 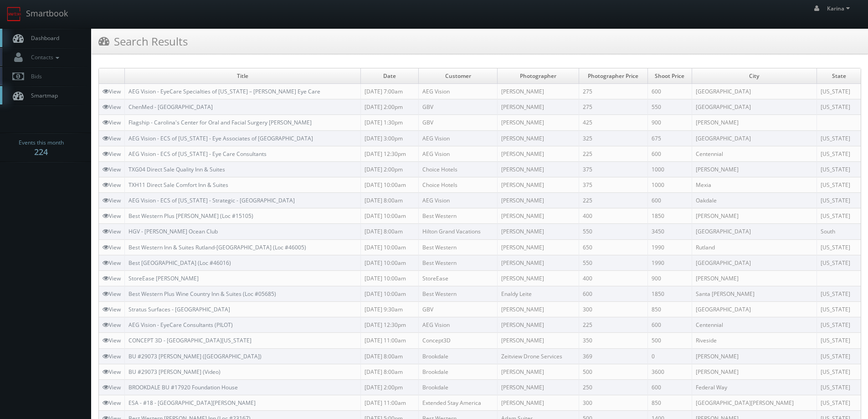 I want to click on td: 675, so click(x=669, y=138).